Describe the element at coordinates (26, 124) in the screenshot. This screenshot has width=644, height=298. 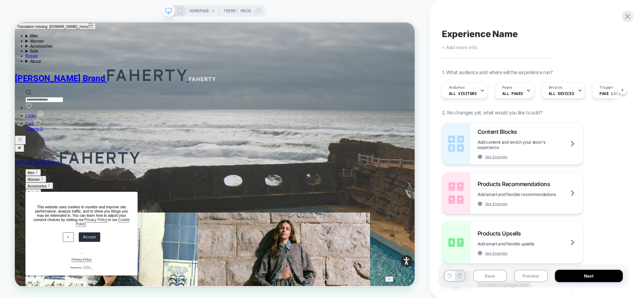
I see `a: Login` at that location.